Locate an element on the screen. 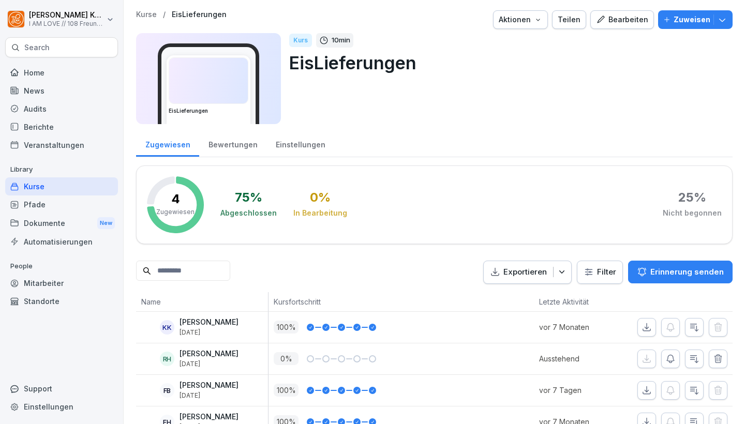  div: Automatisierungen is located at coordinates (62, 242).